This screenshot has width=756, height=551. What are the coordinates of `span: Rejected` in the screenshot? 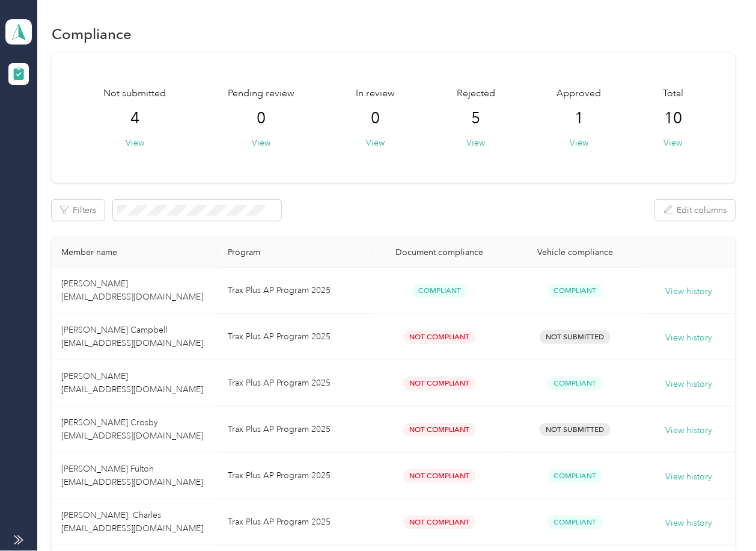 It's located at (476, 94).